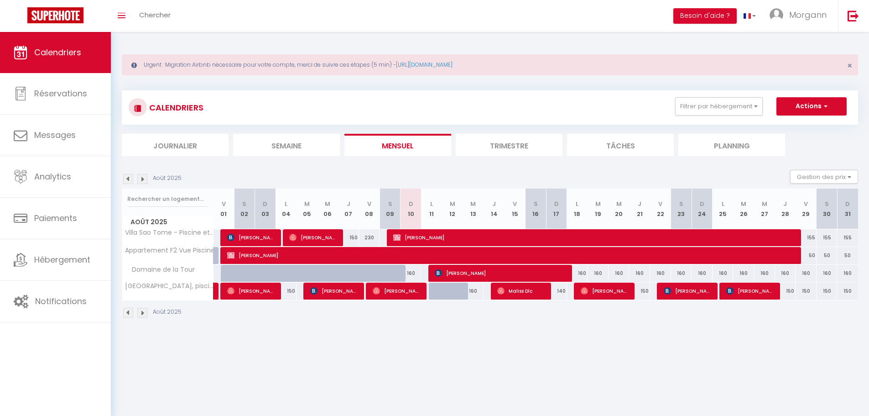  Describe the element at coordinates (853, 16) in the screenshot. I see `img: logout` at that location.